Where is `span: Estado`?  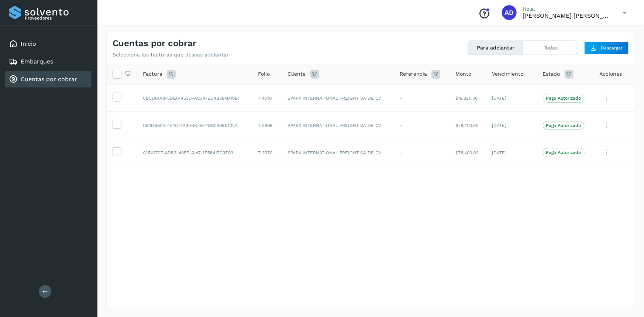 span: Estado is located at coordinates (552, 74).